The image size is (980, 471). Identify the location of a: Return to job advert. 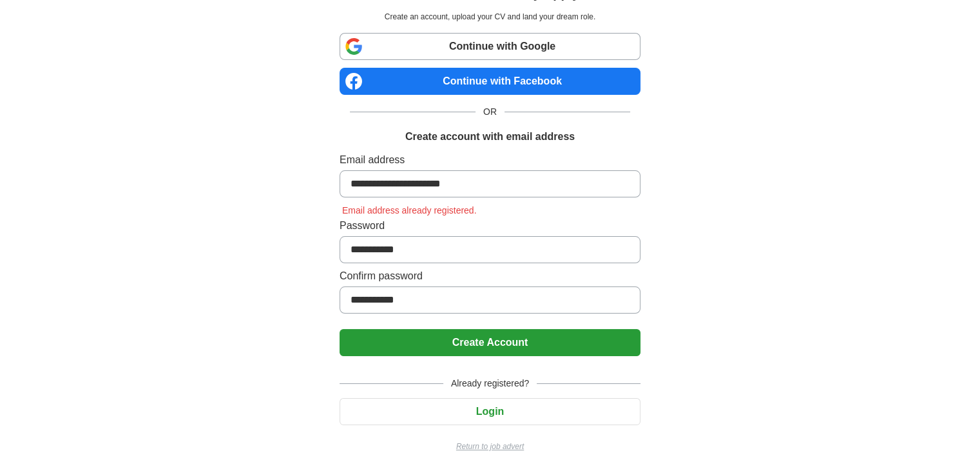
(490, 447).